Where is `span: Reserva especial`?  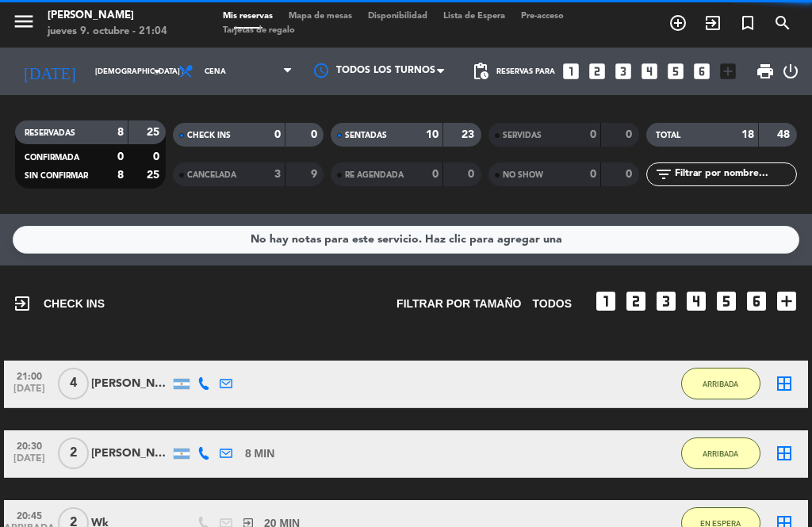 span: Reserva especial is located at coordinates (748, 23).